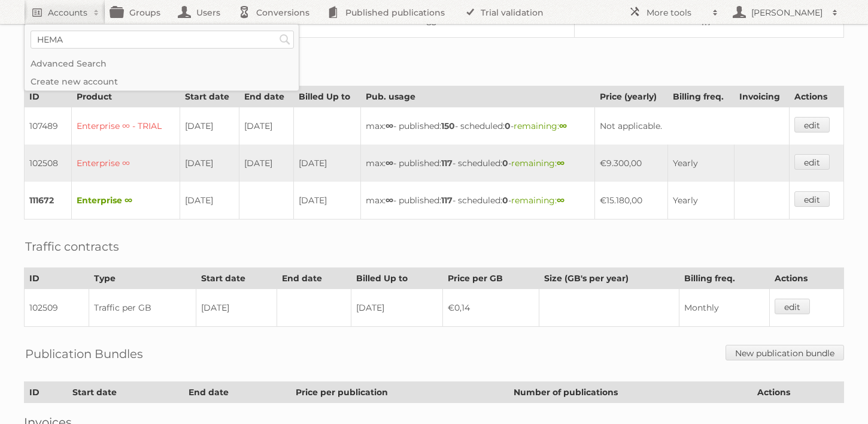 The width and height of the screenshot is (868, 424). I want to click on td: €0,14, so click(490, 308).